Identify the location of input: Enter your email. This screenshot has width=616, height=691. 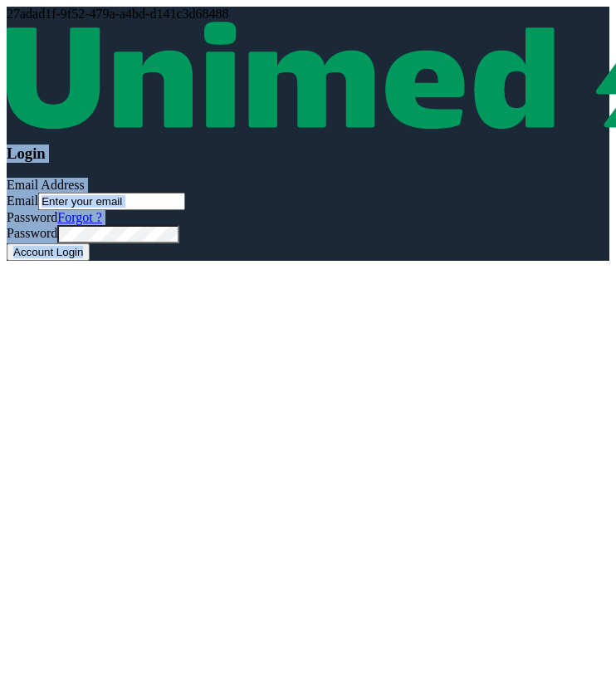
(111, 201).